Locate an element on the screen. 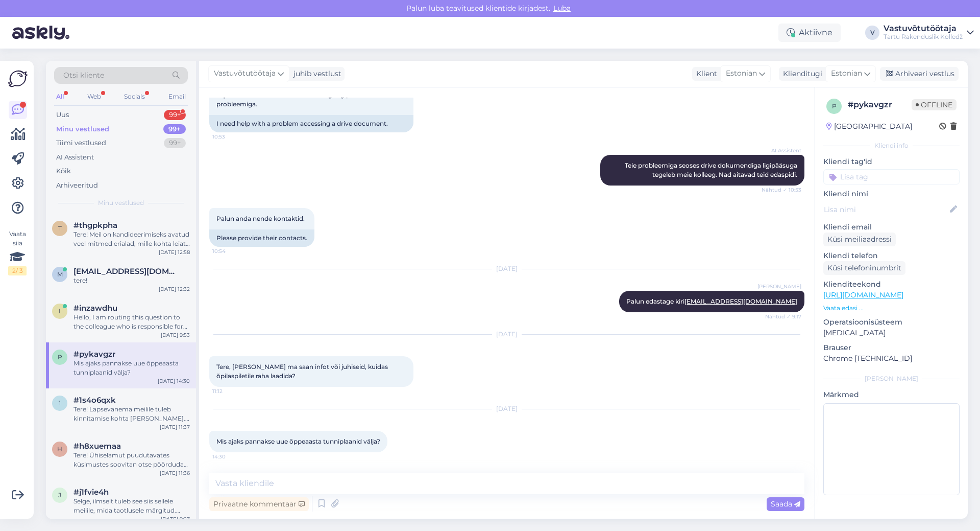 Image resolution: width=980 pixels, height=531 pixels. div: V is located at coordinates (872, 32).